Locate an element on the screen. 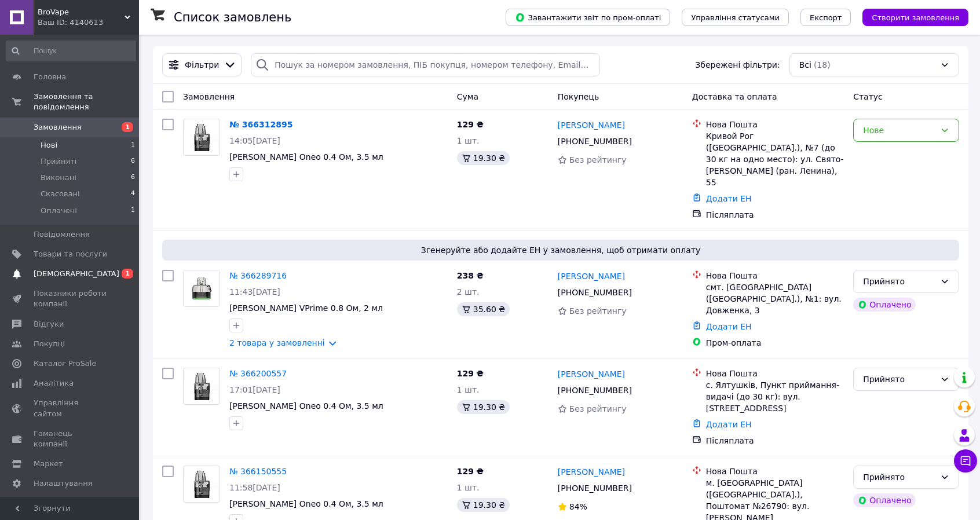 This screenshot has height=520, width=980. span: Товари та послуги is located at coordinates (70, 255).